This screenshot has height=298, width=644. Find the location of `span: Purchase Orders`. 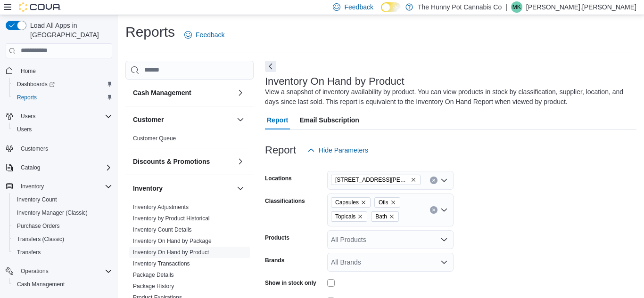

span: Purchase Orders is located at coordinates (62, 226).